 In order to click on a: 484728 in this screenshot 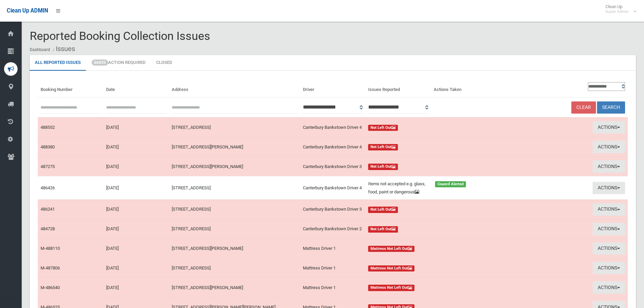, I will do `click(47, 229)`.